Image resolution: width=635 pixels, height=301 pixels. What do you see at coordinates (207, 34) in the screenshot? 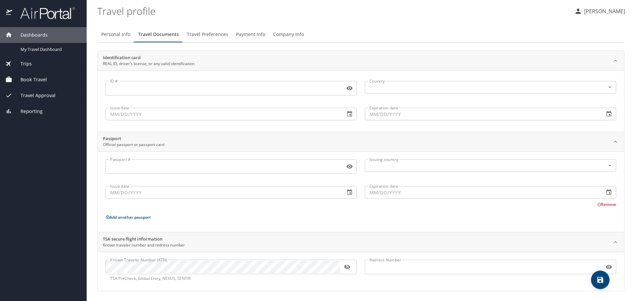
I see `span: Travel Preferences` at bounding box center [207, 34].